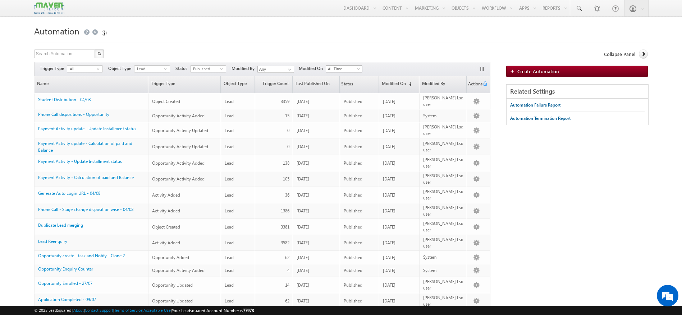  I want to click on a: Duplicate Lead merging, so click(60, 225).